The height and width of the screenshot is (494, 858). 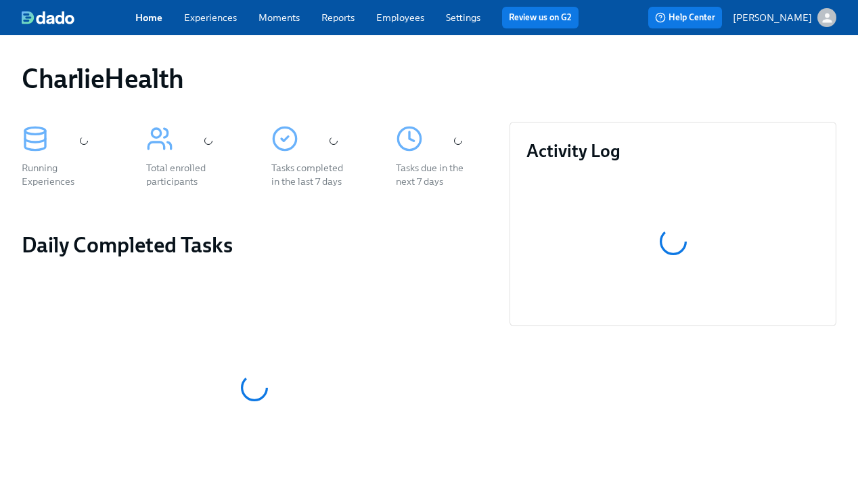 What do you see at coordinates (673, 151) in the screenshot?
I see `h3: Activity Log` at bounding box center [673, 151].